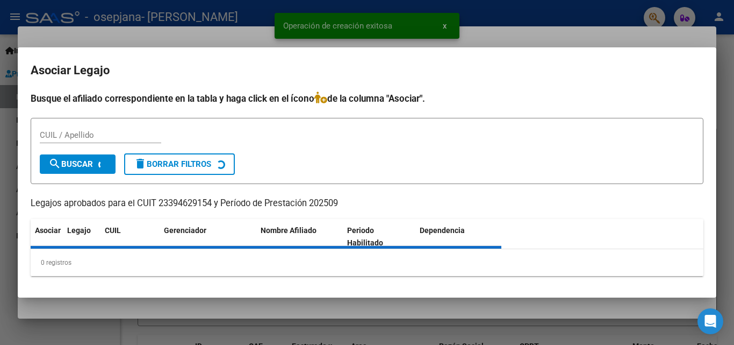  I want to click on h4: Busque el afiliado correspondiente en la tabla y haga click en el ícono de la columna "Asociar"., so click(367, 98).